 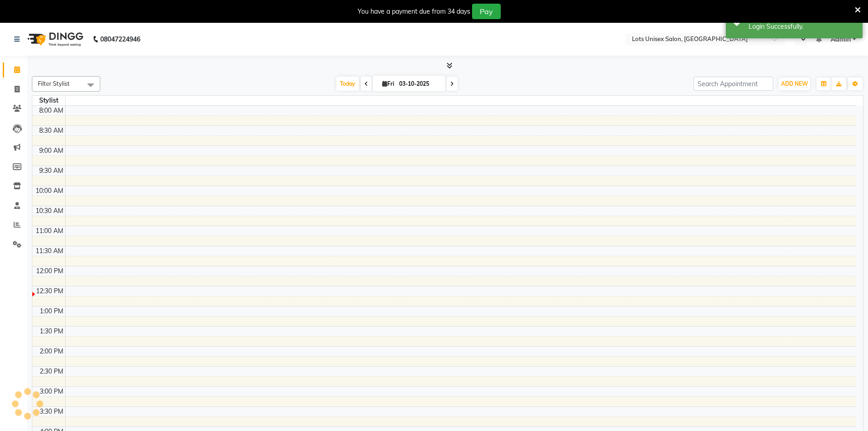 I want to click on div: Stylist, so click(x=49, y=100).